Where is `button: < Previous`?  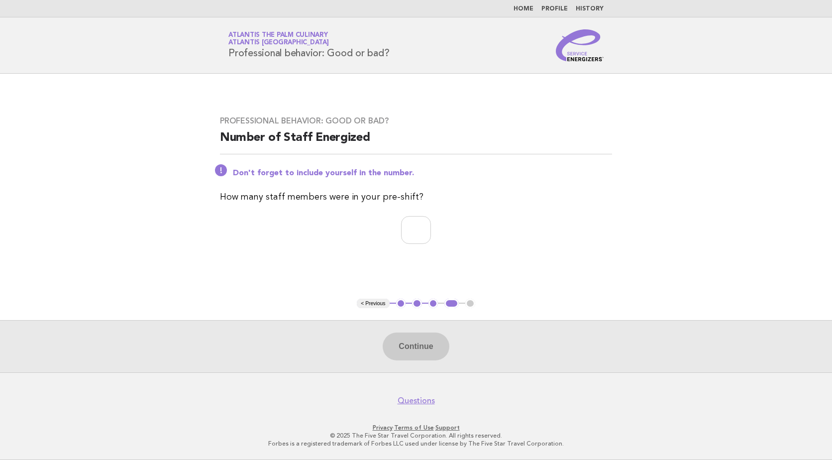
button: < Previous is located at coordinates (373, 304).